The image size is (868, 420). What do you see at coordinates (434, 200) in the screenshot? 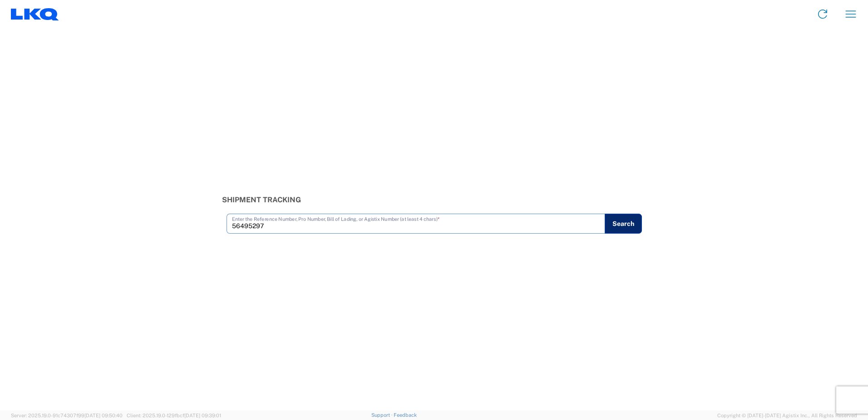
I see `h3: Shipment Tracking` at bounding box center [434, 200].